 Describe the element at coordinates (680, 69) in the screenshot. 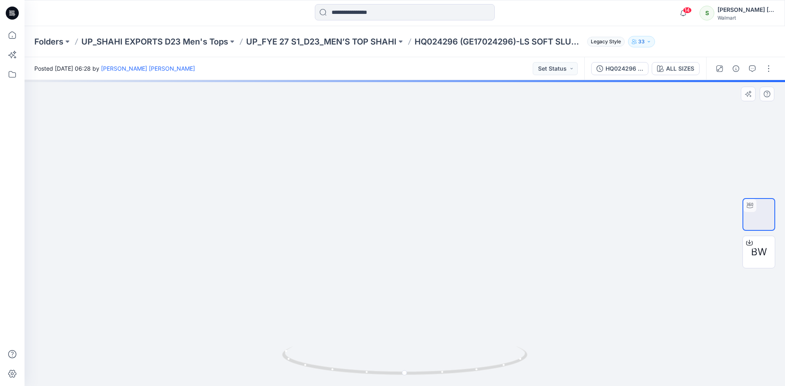

I see `div: ALL SIZES` at that location.